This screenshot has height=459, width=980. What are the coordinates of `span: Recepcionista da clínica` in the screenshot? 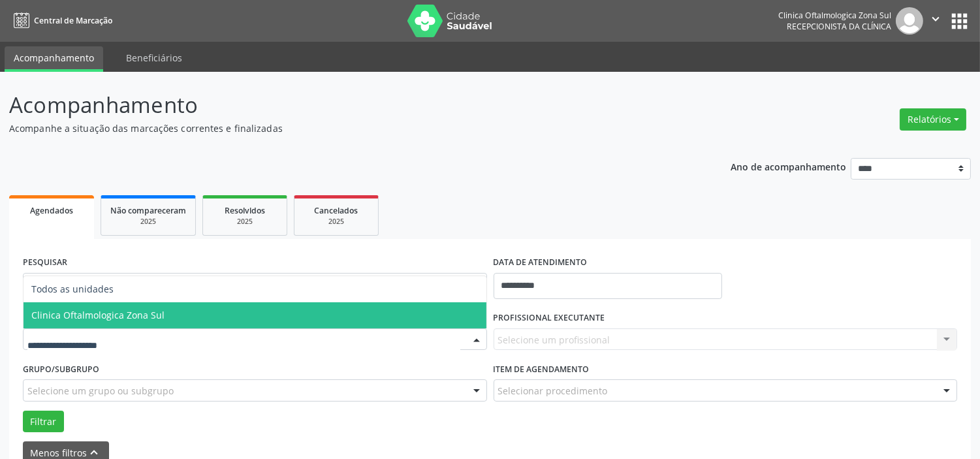 It's located at (839, 26).